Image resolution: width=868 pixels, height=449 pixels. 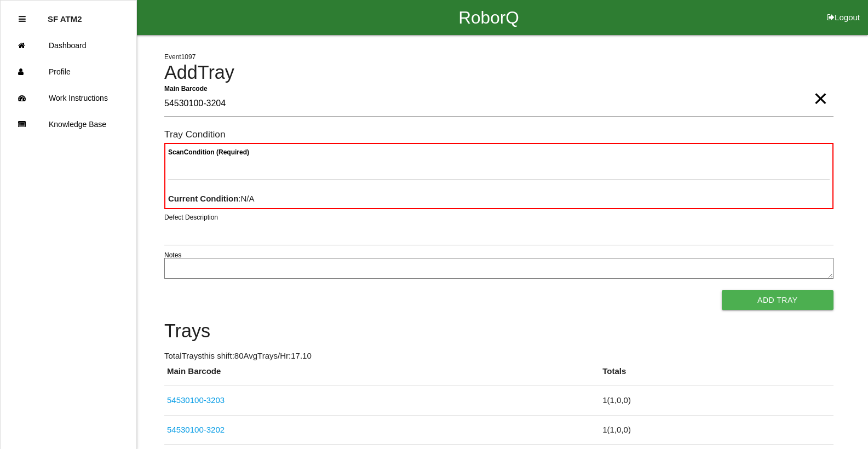 What do you see at coordinates (499, 332) in the screenshot?
I see `h4: Trays` at bounding box center [499, 332].